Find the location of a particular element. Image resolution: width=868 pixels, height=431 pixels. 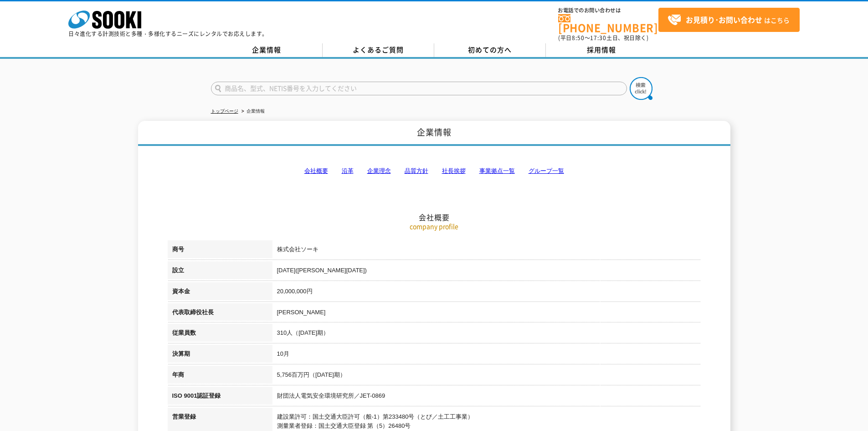

th: 従業員数 is located at coordinates (220, 334).